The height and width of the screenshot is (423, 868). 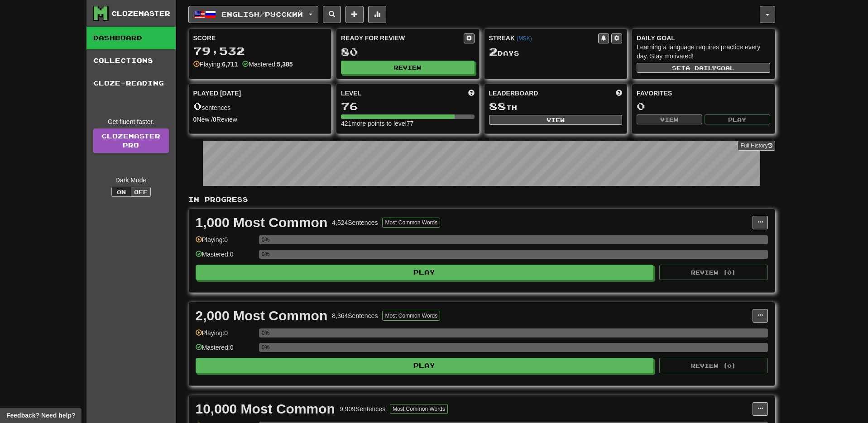 I want to click on div: Learning a language requires practice every day. Stay motivated!, so click(x=703, y=52).